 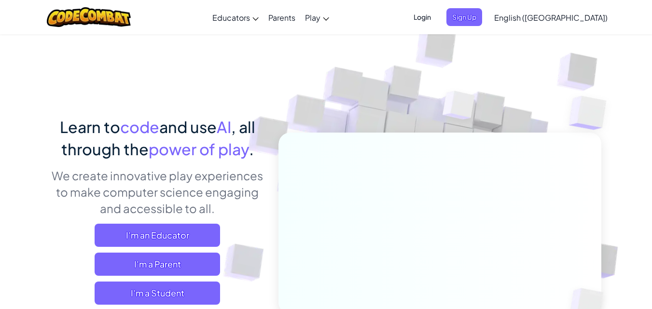 What do you see at coordinates (157, 235) in the screenshot?
I see `a: I'm an Educator` at bounding box center [157, 235].